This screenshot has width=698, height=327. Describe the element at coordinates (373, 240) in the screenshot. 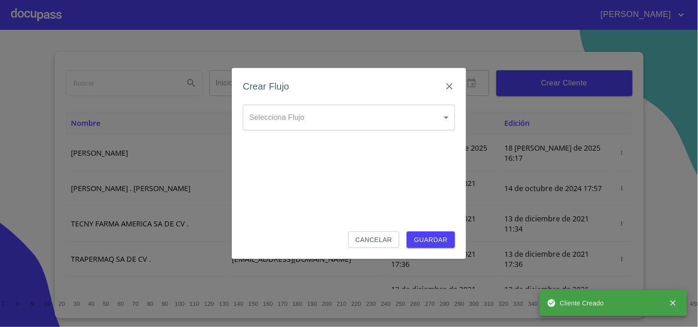

I see `span: Cancelar` at that location.